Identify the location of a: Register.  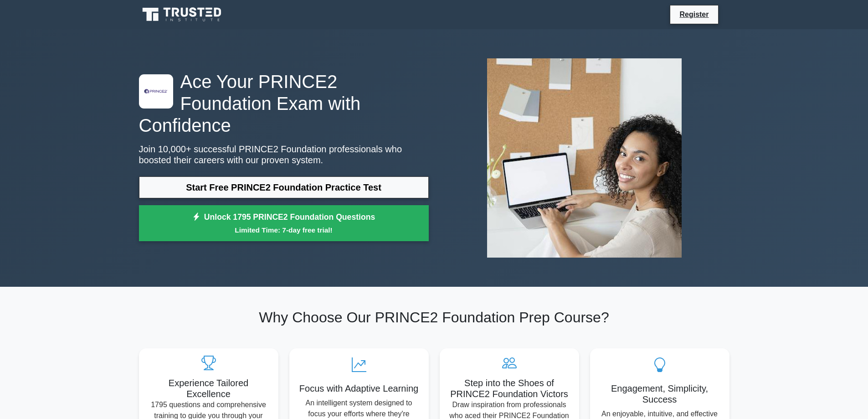
(694, 14).